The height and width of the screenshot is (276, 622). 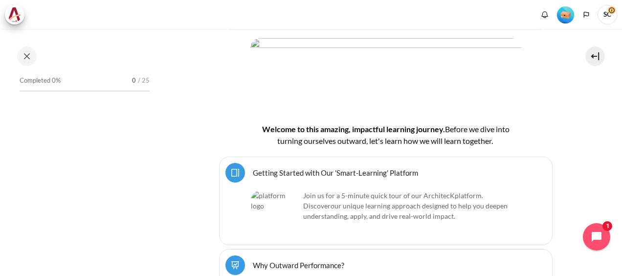 I want to click on p: Join us for a 5-minute quick tour of our ArchitecK platform. Discover, so click(x=386, y=205).